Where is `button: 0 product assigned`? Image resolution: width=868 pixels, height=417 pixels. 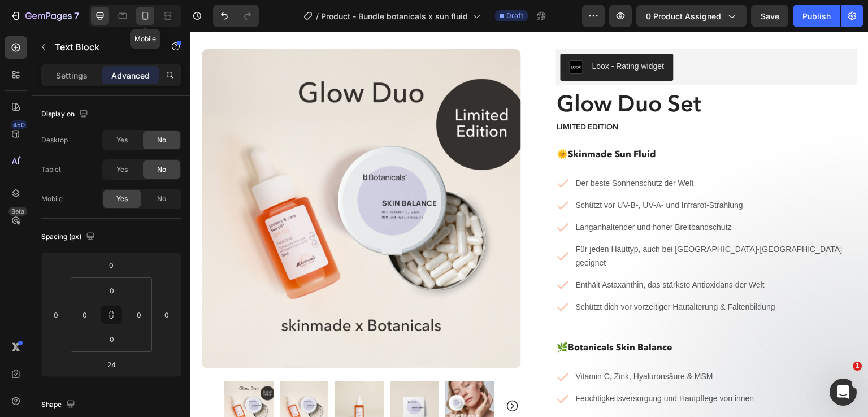 button: 0 product assigned is located at coordinates (691, 16).